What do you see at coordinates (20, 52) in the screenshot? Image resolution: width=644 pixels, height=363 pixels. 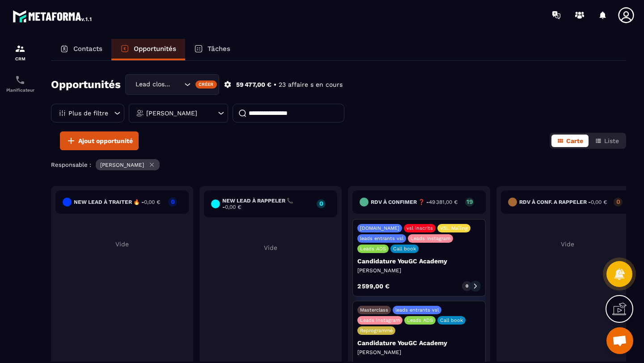 I see `a: formationformationCRM` at bounding box center [20, 52].